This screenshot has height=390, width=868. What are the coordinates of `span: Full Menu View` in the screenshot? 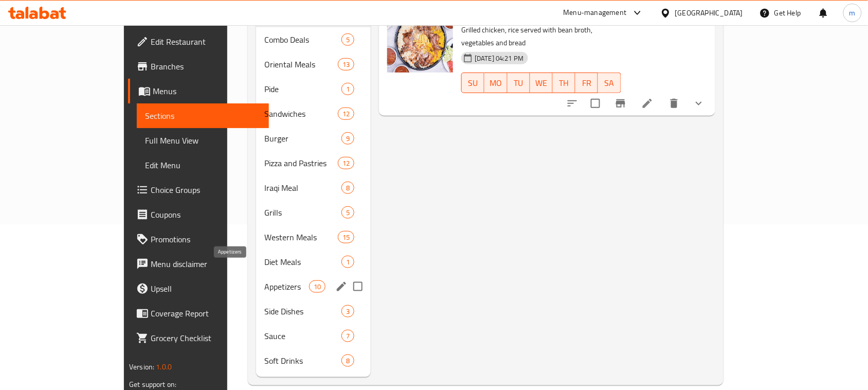 It's located at (203, 141).